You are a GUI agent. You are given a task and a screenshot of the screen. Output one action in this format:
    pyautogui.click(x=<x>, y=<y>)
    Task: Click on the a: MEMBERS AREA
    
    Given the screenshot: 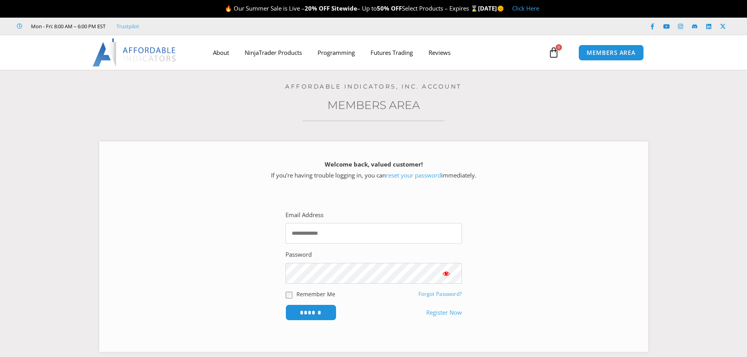 What is the action you would take?
    pyautogui.click(x=611, y=53)
    